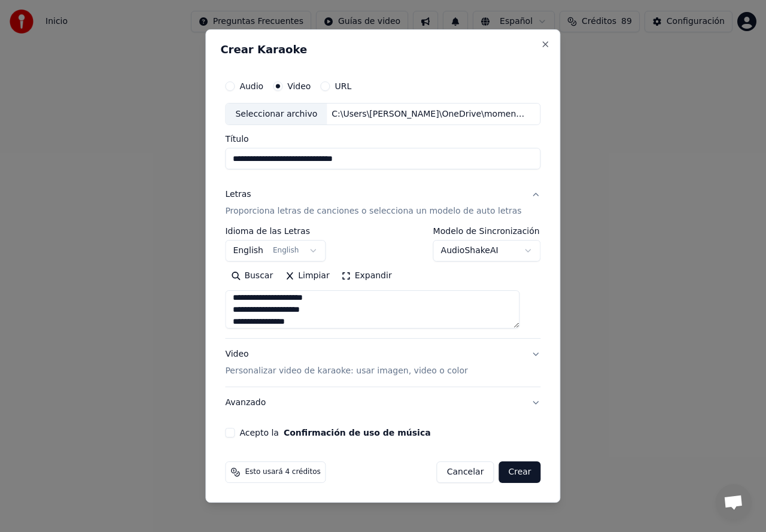  Describe the element at coordinates (367, 276) in the screenshot. I see `button: Expandir` at that location.